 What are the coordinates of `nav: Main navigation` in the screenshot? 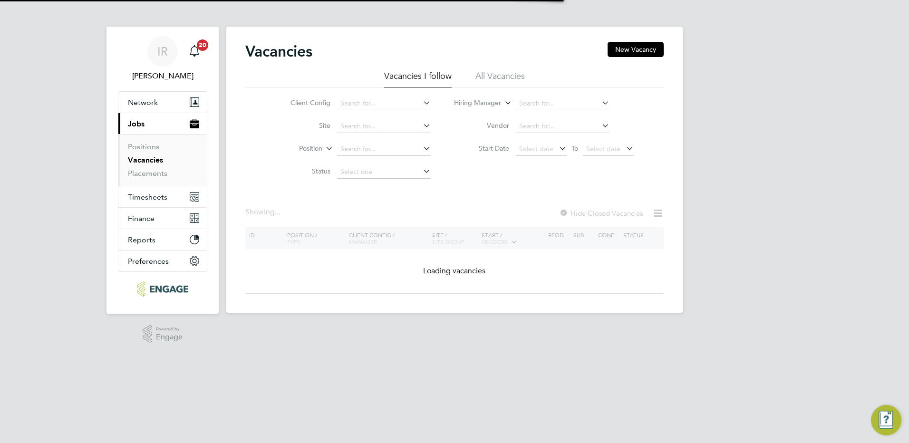 It's located at (163, 170).